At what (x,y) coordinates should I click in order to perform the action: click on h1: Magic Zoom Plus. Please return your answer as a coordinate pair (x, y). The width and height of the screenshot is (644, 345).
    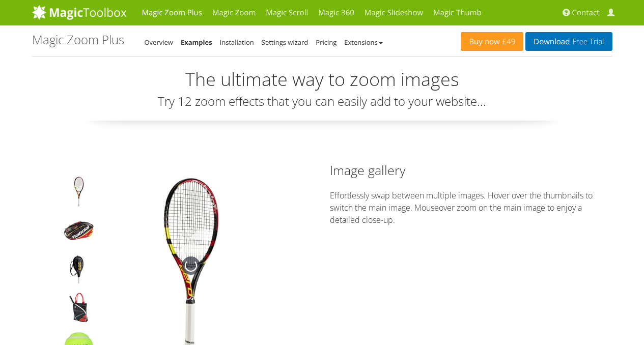
    Looking at the image, I should click on (78, 40).